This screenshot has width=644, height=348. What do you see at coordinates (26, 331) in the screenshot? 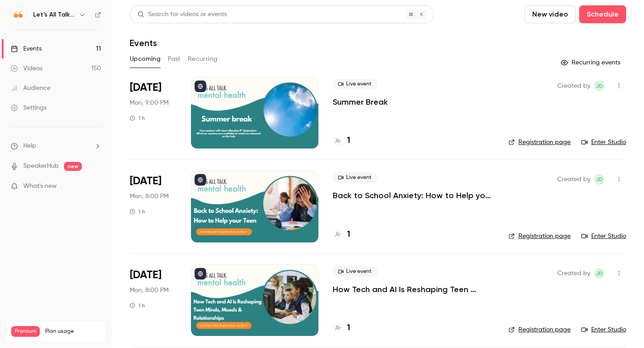
I see `span: Premium` at bounding box center [26, 331].